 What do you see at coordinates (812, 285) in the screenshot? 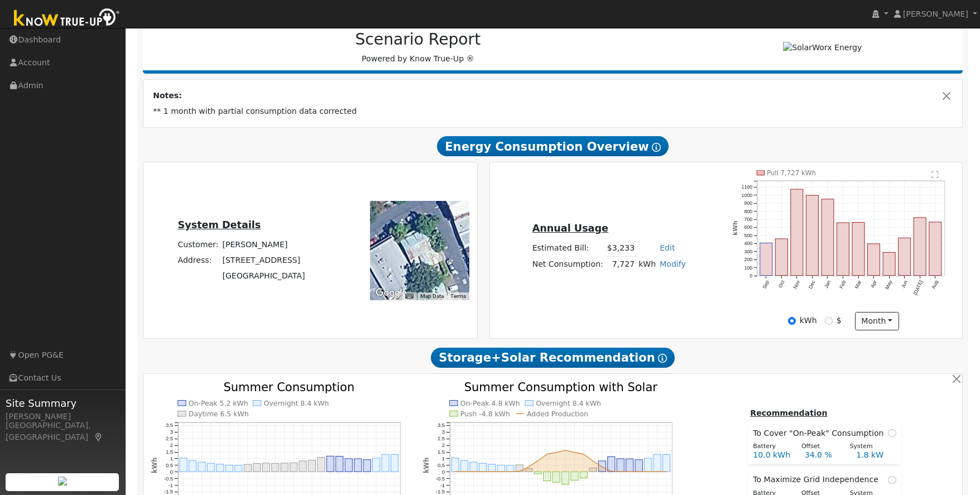
I see `text: Dec` at bounding box center [812, 285].